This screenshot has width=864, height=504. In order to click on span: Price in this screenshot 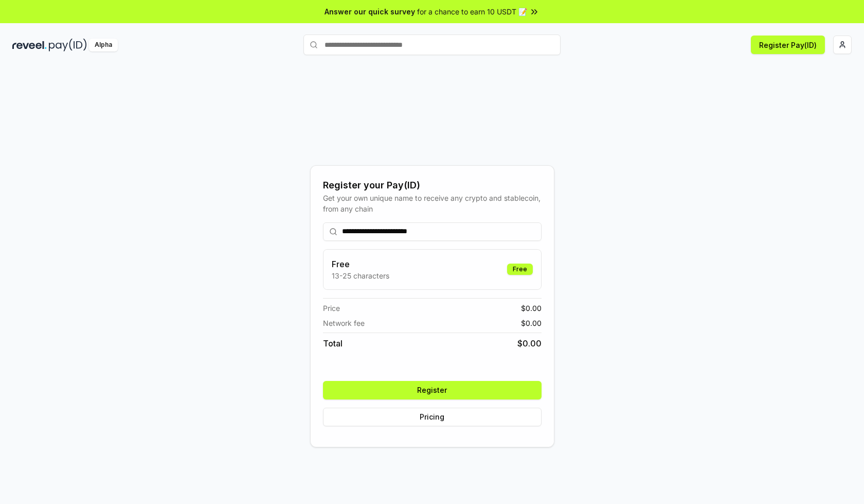, I will do `click(332, 308)`.